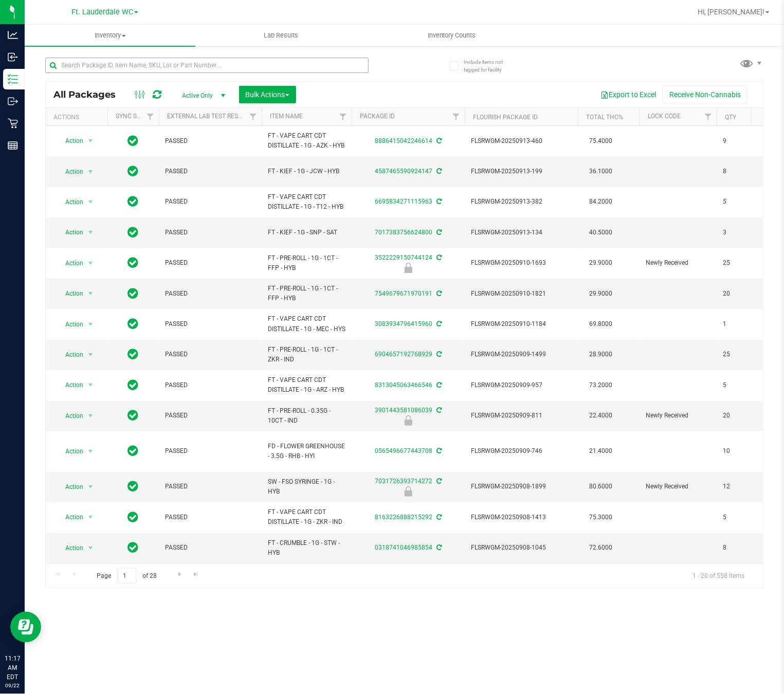  What do you see at coordinates (601, 451) in the screenshot?
I see `span: 21.4000` at bounding box center [601, 451].